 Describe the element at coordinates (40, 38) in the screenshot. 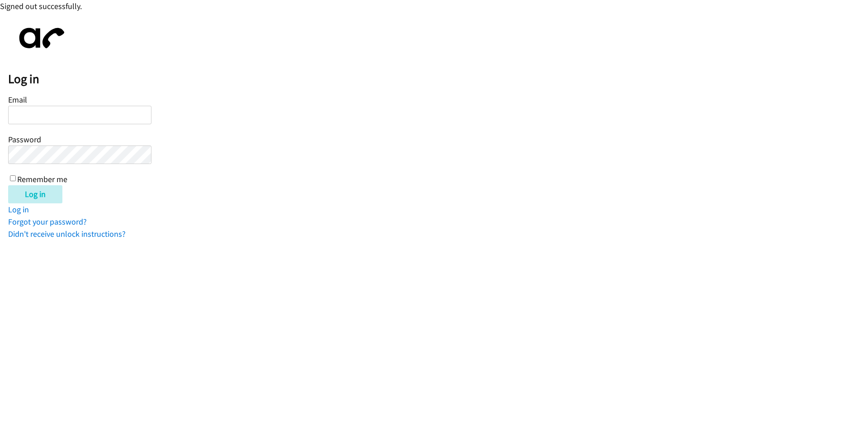

I see `img: aphone-8a226864a2ddd6a5e75d1ebefc011f4aa8f32683c2d82f3fb0802fe031f96514.svg` at that location.